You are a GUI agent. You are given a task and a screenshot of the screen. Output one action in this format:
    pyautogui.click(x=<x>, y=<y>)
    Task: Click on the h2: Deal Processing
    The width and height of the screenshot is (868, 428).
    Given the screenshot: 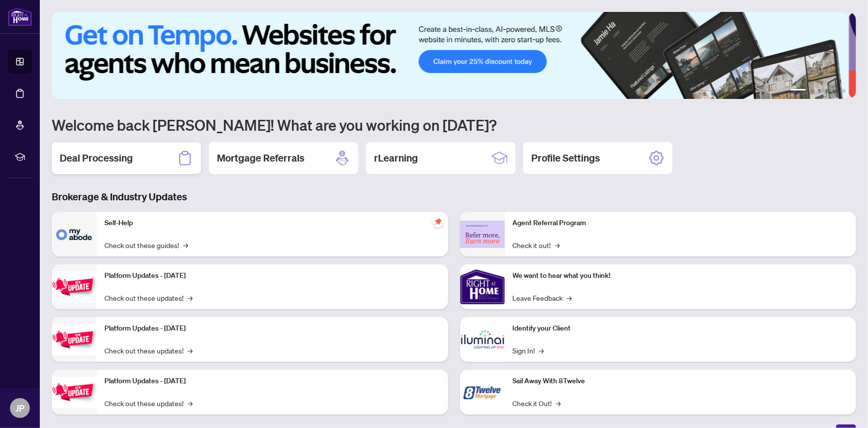 What is the action you would take?
    pyautogui.click(x=96, y=158)
    